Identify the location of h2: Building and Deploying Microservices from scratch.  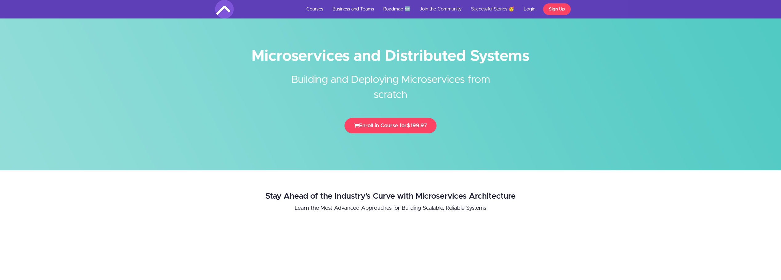
(390, 83).